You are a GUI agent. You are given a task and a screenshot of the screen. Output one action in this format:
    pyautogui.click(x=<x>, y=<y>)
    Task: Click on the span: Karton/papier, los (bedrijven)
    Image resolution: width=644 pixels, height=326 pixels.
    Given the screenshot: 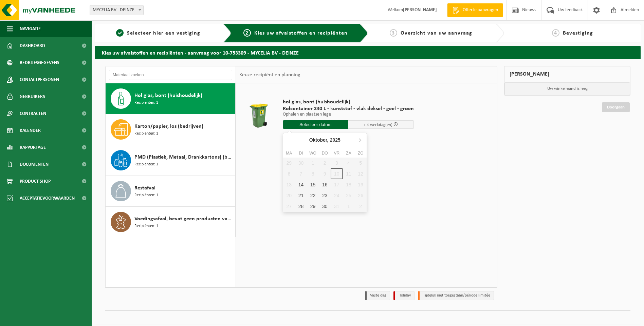 What is the action you would take?
    pyautogui.click(x=169, y=127)
    